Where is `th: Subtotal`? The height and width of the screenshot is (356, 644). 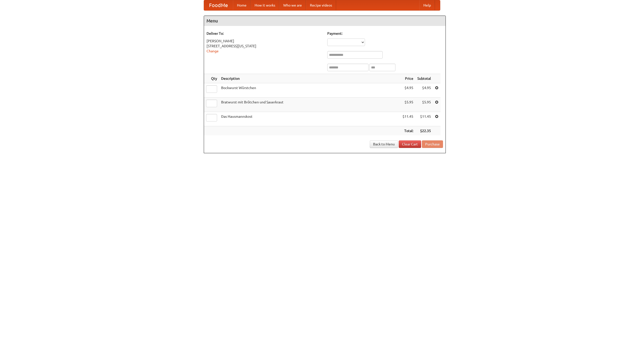 th: Subtotal is located at coordinates (424, 78).